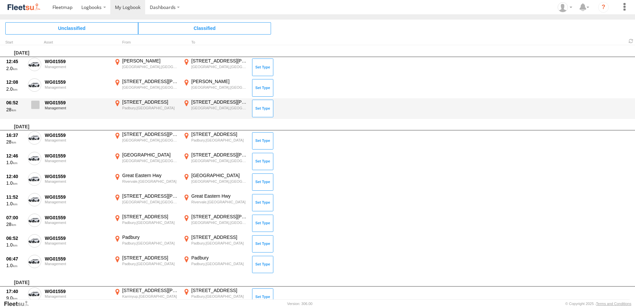 This screenshot has height=307, width=635. Describe the element at coordinates (205, 28) in the screenshot. I see `span: Click to view Classified Trips` at that location.